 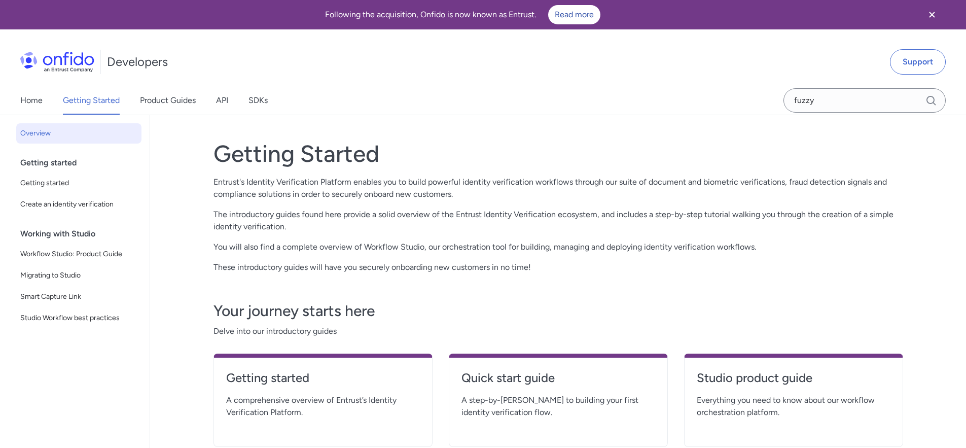 What do you see at coordinates (258, 100) in the screenshot?
I see `a: SDKs` at bounding box center [258, 100].